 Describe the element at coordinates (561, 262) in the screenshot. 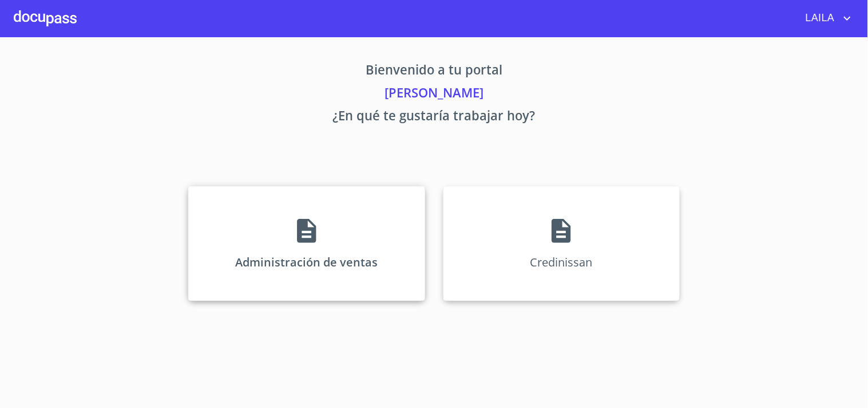

I see `p: Credinissan` at that location.